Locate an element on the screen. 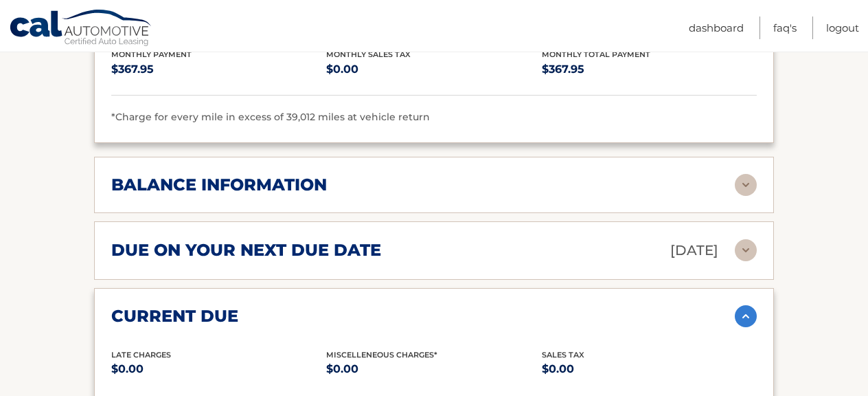  a: Cal Automotive is located at coordinates (81, 28).